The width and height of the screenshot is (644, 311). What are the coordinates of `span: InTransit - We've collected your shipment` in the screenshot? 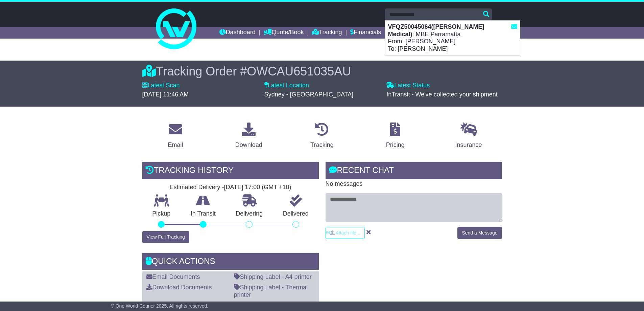 It's located at (442, 95).